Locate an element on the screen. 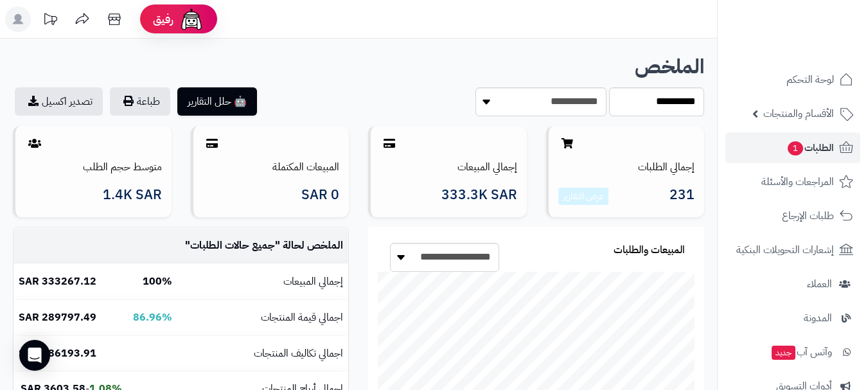  button: طباعة is located at coordinates (140, 102).